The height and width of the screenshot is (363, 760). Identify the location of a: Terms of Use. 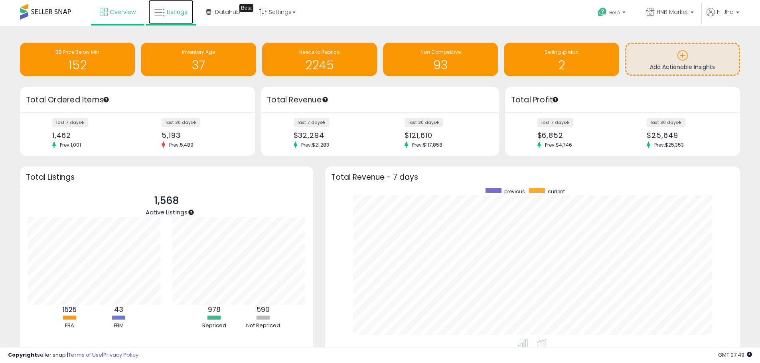
(85, 355).